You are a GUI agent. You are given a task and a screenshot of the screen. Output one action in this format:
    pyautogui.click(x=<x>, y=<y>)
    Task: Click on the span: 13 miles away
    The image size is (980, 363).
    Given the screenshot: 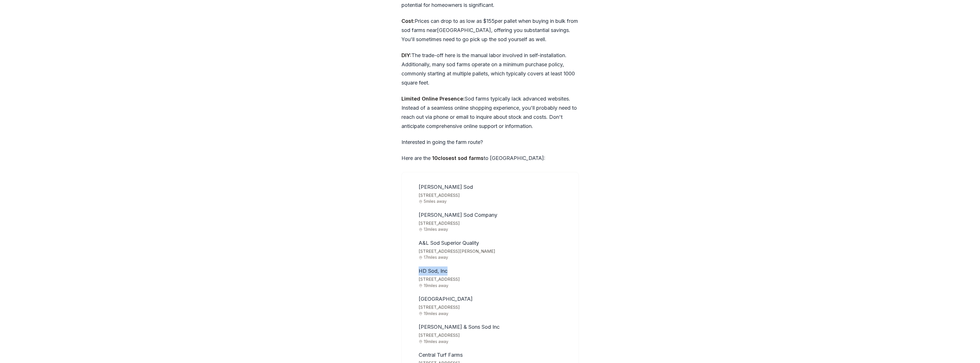 What is the action you would take?
    pyautogui.click(x=495, y=230)
    